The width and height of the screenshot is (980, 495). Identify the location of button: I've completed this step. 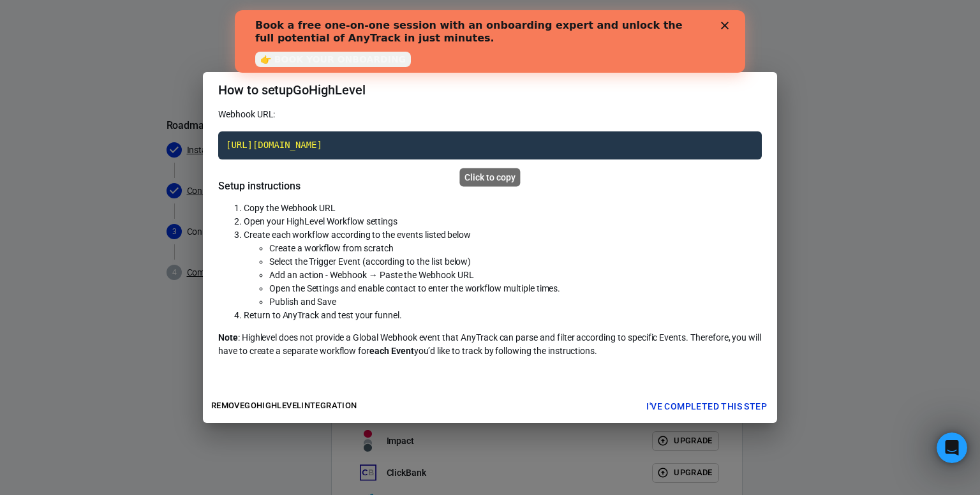
(706, 407).